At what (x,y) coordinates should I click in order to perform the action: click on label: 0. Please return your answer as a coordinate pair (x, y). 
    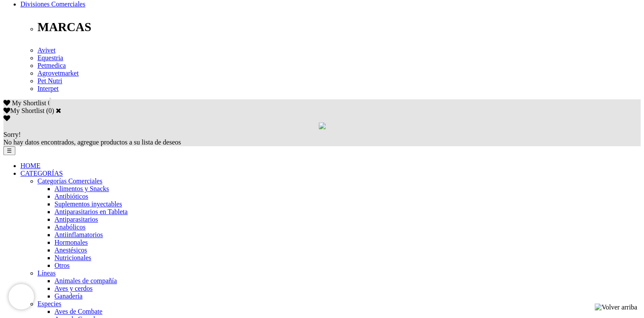
    Looking at the image, I should click on (50, 111).